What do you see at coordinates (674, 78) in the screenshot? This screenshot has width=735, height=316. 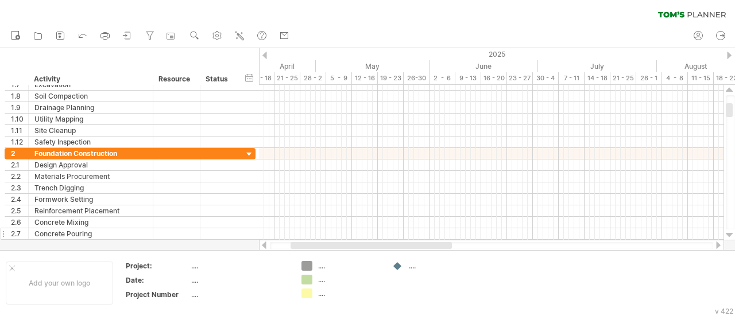 I see `div: 4 - 8` at bounding box center [674, 78].